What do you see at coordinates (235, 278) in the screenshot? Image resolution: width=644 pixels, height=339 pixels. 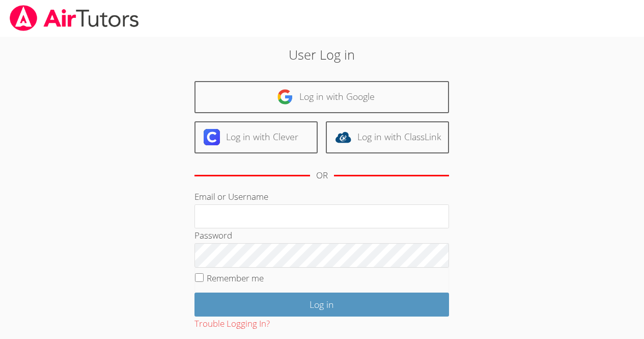 I see `label: Remember me` at bounding box center [235, 278].